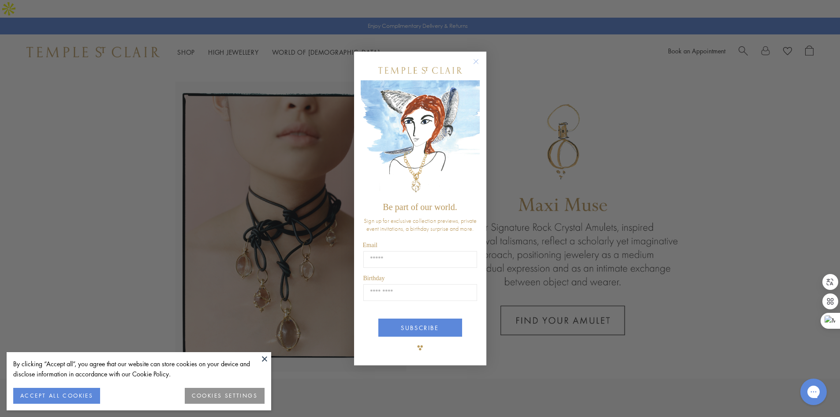  I want to click on button: Open gorgias live chat, so click(18, 16).